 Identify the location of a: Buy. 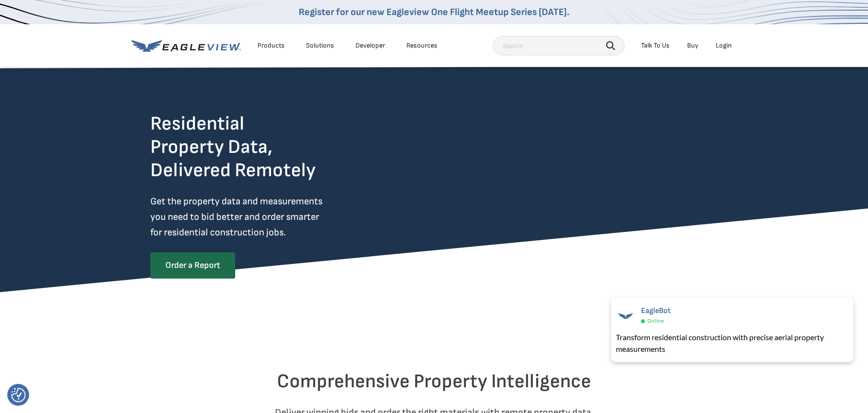
(692, 46).